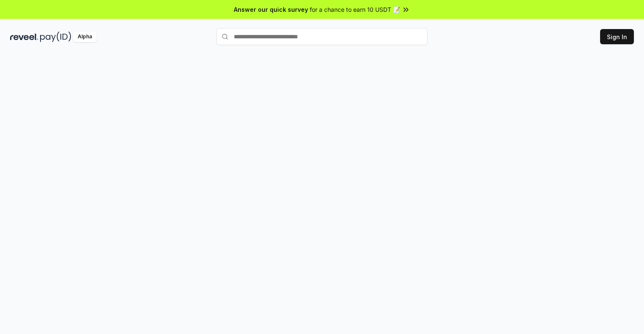 The image size is (644, 334). I want to click on span: for a chance to earn 10 USDT 📝, so click(355, 10).